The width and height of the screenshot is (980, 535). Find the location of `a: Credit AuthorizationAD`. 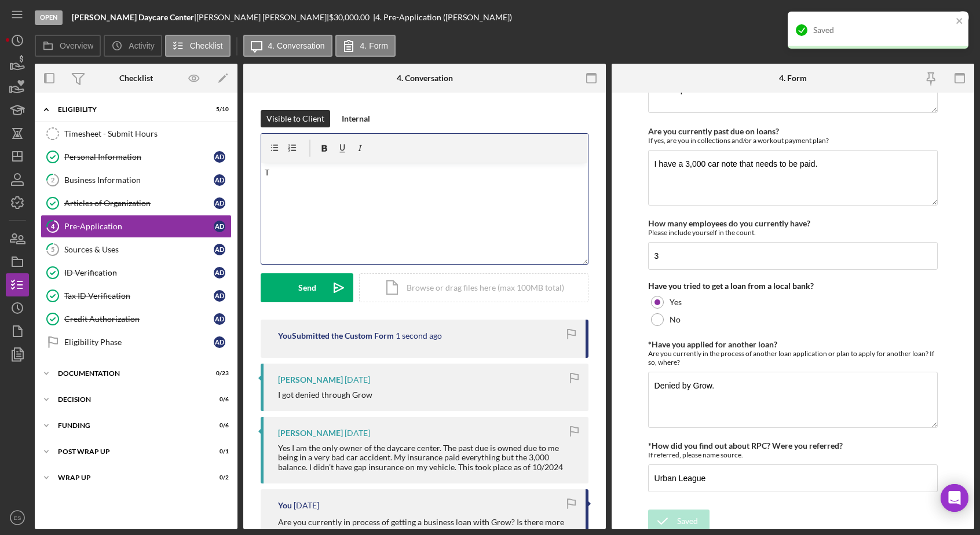

a: Credit AuthorizationAD is located at coordinates (136, 319).